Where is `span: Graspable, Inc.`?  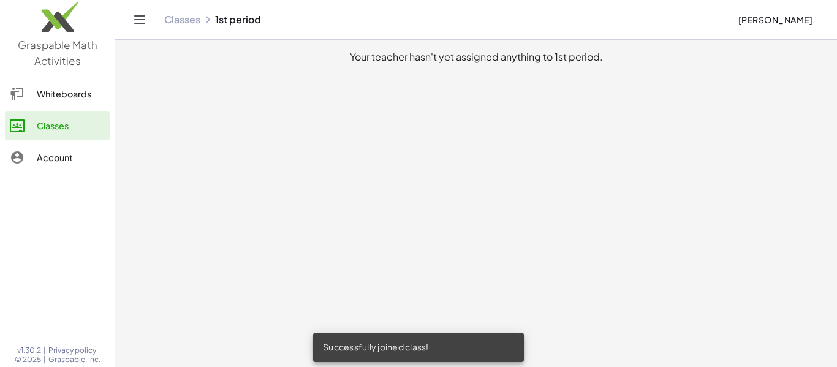 span: Graspable, Inc. is located at coordinates (74, 360).